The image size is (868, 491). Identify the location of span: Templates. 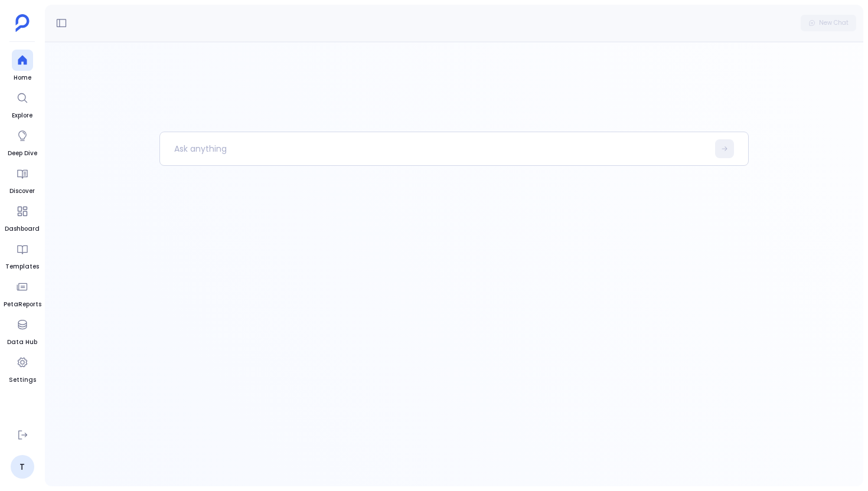
(22, 267).